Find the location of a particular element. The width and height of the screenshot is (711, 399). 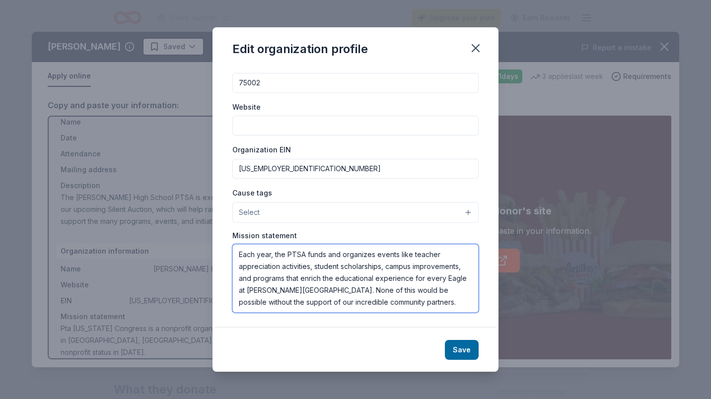

label: Mission statement is located at coordinates (264, 236).